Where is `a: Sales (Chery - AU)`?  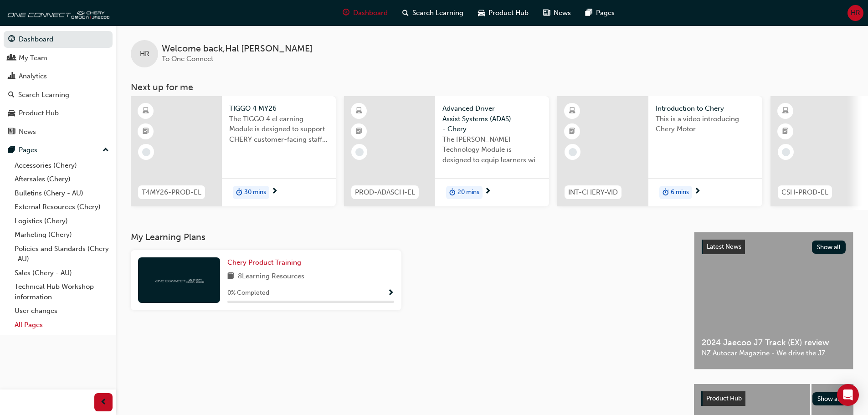 a: Sales (Chery - AU) is located at coordinates (62, 273).